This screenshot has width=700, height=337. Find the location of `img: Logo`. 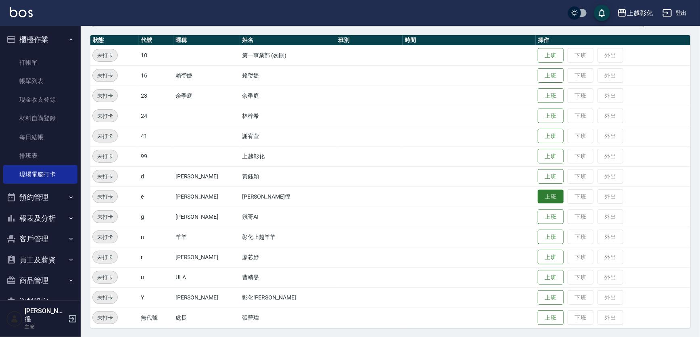

img: Logo is located at coordinates (21, 12).